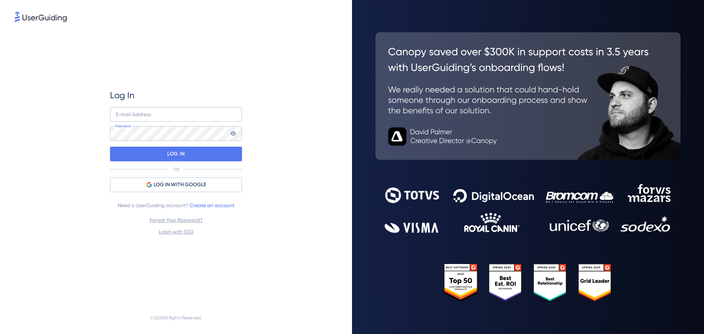 The height and width of the screenshot is (334, 704). What do you see at coordinates (176, 114) in the screenshot?
I see `input: example@company.com` at bounding box center [176, 114].